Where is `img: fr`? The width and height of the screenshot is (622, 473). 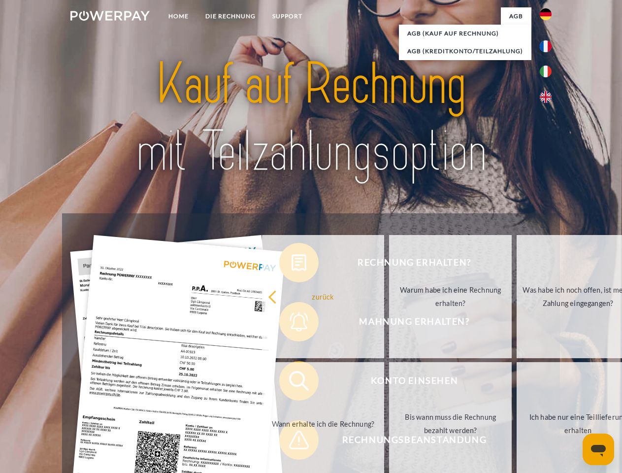 img: fr is located at coordinates (546, 46).